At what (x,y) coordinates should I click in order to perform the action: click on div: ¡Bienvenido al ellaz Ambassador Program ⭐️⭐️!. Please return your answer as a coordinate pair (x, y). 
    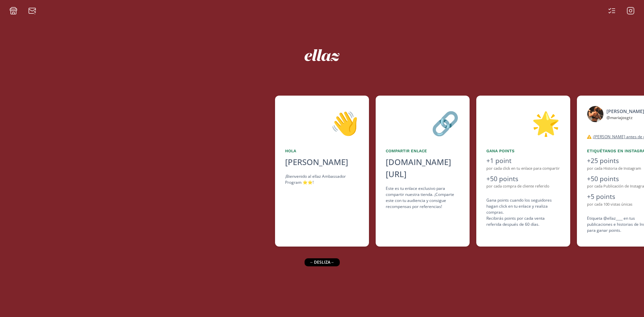
    Looking at the image, I should click on (322, 179).